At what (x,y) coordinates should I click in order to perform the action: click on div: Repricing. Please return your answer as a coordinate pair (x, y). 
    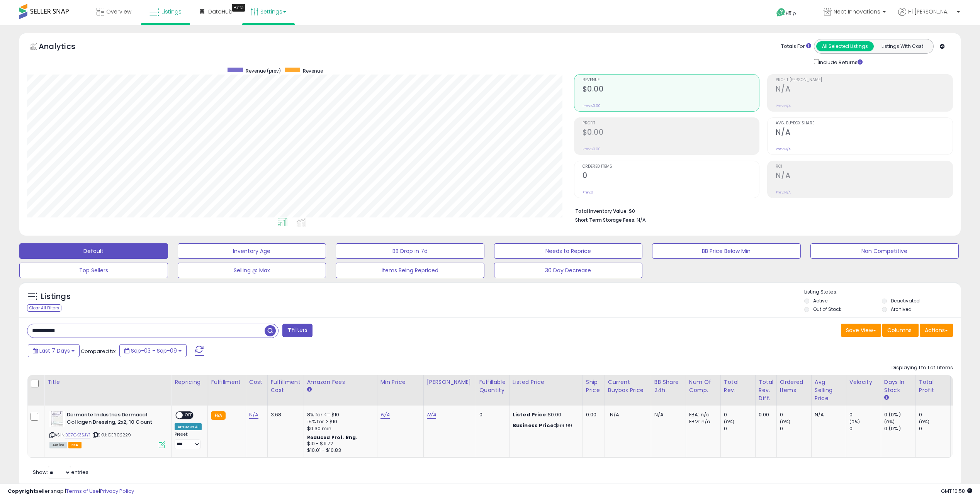
    Looking at the image, I should click on (189, 382).